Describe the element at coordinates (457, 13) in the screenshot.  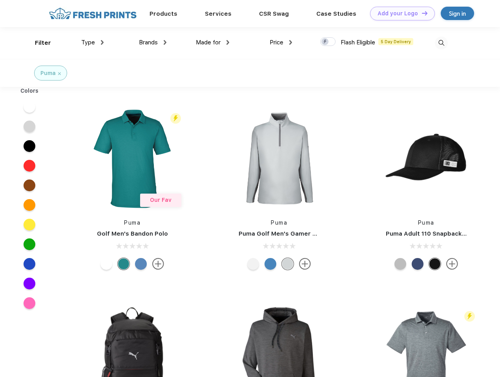
I see `a: Sign in` at that location.